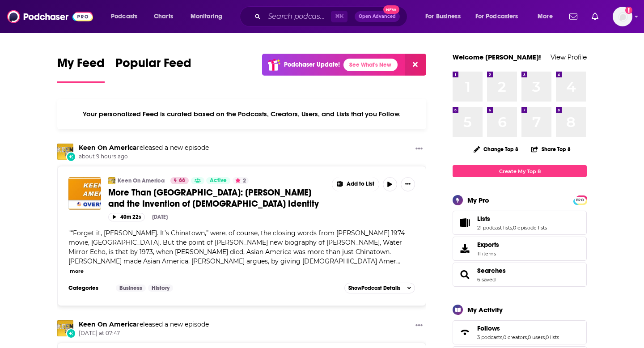  Describe the element at coordinates (206, 16) in the screenshot. I see `span: Monitoring` at that location.